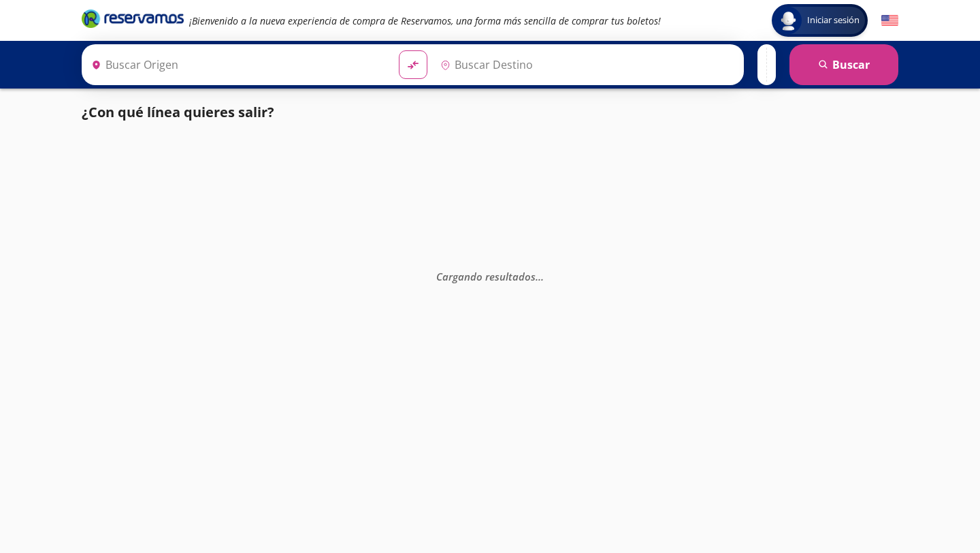 This screenshot has height=553, width=980. Describe the element at coordinates (133, 20) in the screenshot. I see `a: Brand Logo` at that location.